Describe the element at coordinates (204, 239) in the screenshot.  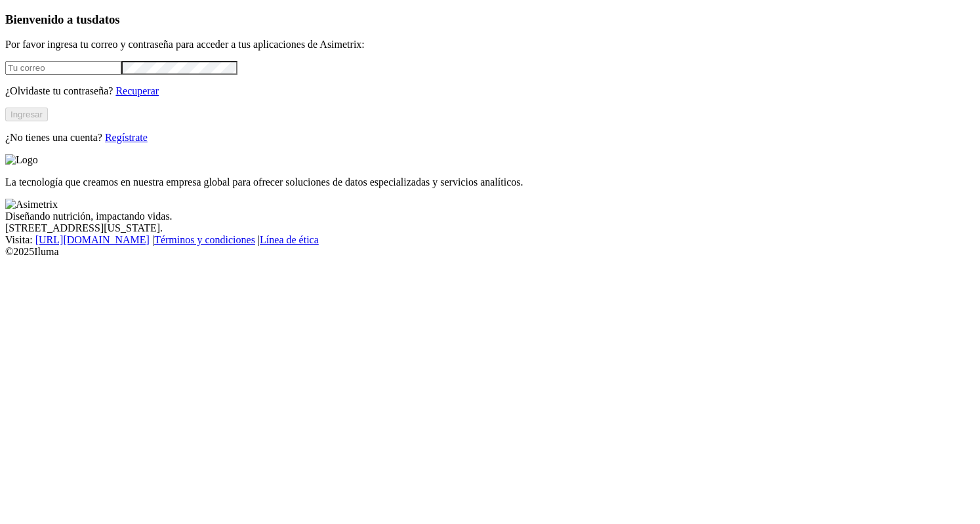
I see `a: Términos y condiciones` at that location.